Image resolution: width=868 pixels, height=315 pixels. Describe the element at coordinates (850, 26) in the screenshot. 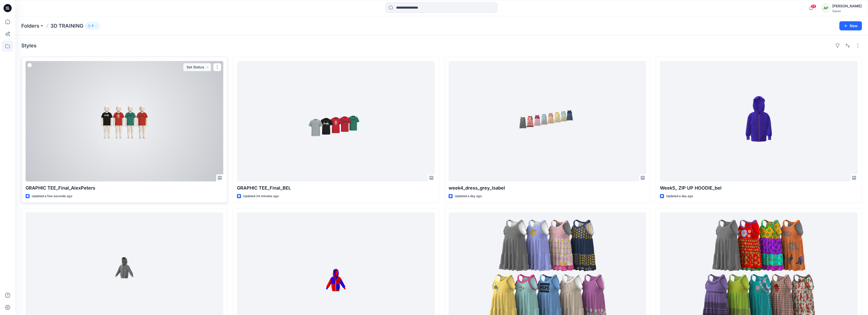

I see `button: New` at that location.